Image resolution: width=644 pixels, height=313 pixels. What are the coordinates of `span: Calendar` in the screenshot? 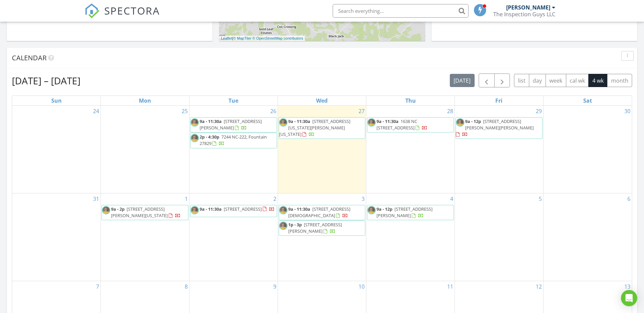 It's located at (29, 58).